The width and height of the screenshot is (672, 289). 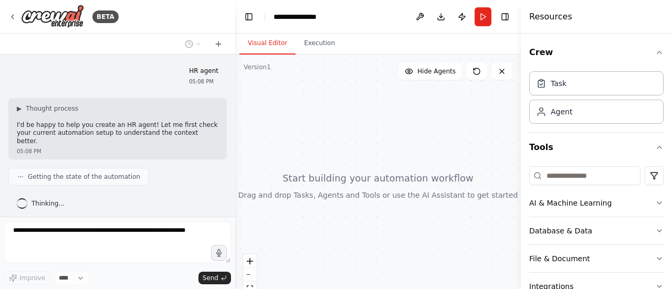 What do you see at coordinates (84, 177) in the screenshot?
I see `span: Getting the state of the automation` at bounding box center [84, 177].